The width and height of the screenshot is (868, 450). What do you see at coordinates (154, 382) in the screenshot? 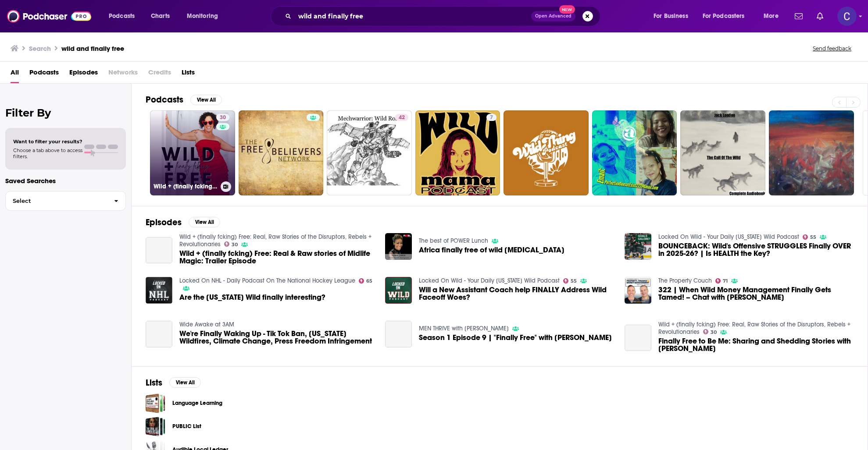
I see `h2: Lists` at bounding box center [154, 382].